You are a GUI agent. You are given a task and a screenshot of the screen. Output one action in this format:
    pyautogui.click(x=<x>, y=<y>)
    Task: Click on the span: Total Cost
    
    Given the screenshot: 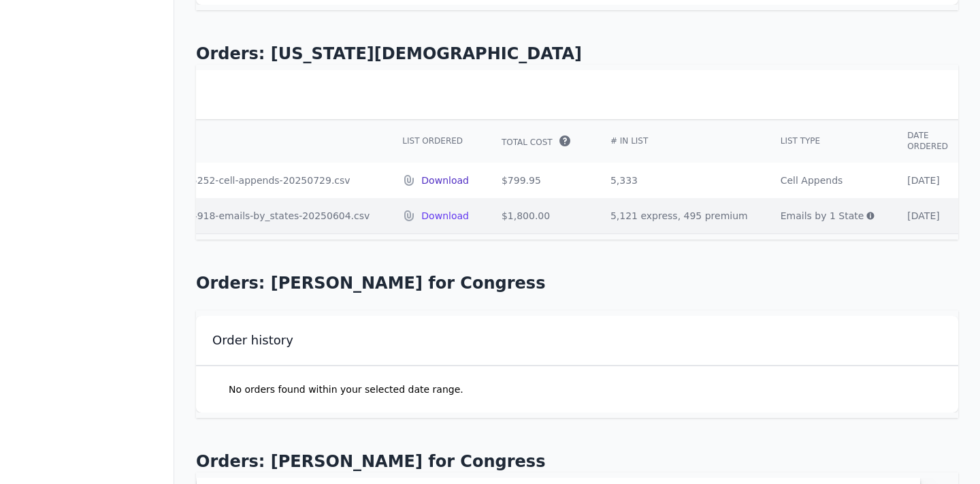 What is the action you would take?
    pyautogui.click(x=527, y=143)
    